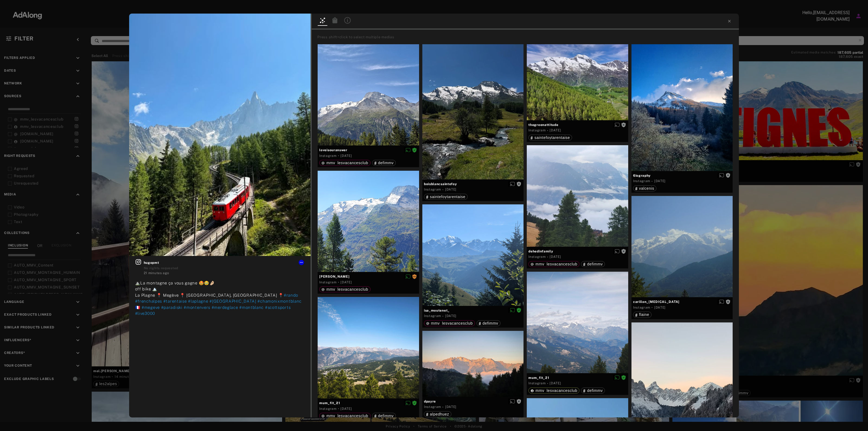 The image size is (868, 431). I want to click on time: 2025-07-23T15:17:22.000Z, so click(555, 383).